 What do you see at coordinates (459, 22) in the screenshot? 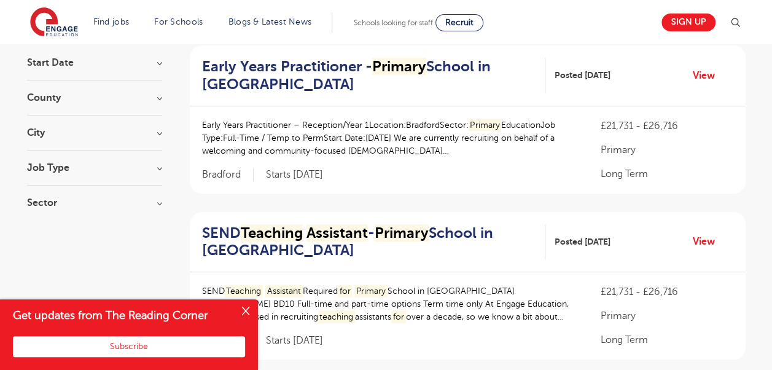
I see `span: Recruit` at bounding box center [459, 22].